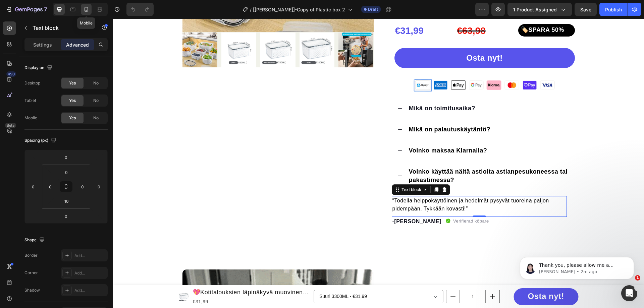 The height and width of the screenshot is (308, 644). Describe the element at coordinates (72, 23) in the screenshot. I see `p: Thank you, please allow me a moment to check on your loom.` at that location.